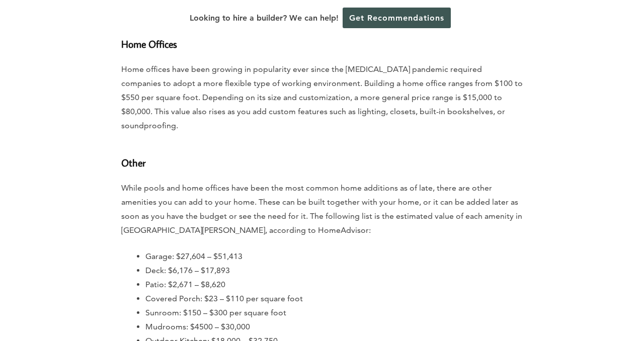 The width and height of the screenshot is (644, 341). I want to click on li: Garage: $27,604 – $51,413, so click(334, 257).